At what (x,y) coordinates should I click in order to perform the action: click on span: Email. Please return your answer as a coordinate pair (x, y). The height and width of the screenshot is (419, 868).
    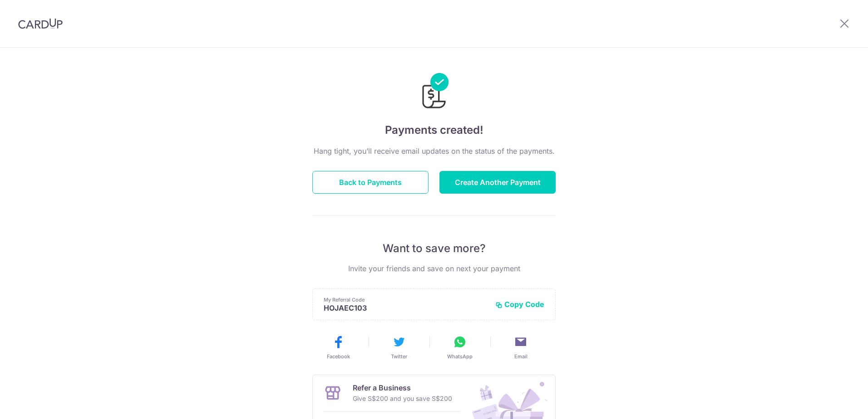
    Looking at the image, I should click on (521, 357).